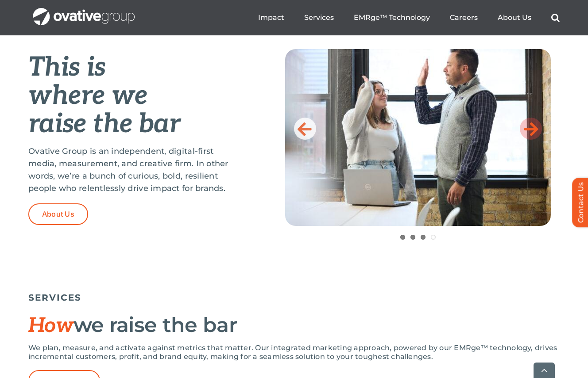 The height and width of the screenshot is (378, 588). Describe the element at coordinates (463, 18) in the screenshot. I see `span: Careers` at that location.